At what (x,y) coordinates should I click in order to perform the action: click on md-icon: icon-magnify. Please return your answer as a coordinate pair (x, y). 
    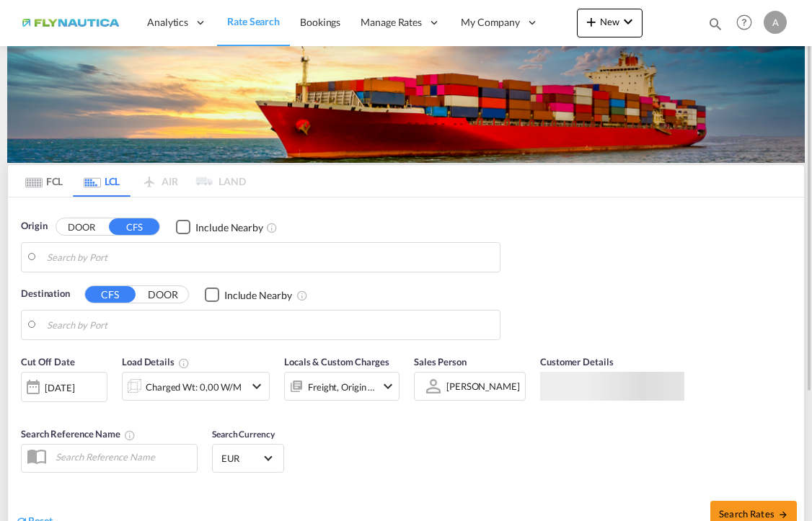
    Looking at the image, I should click on (715, 24).